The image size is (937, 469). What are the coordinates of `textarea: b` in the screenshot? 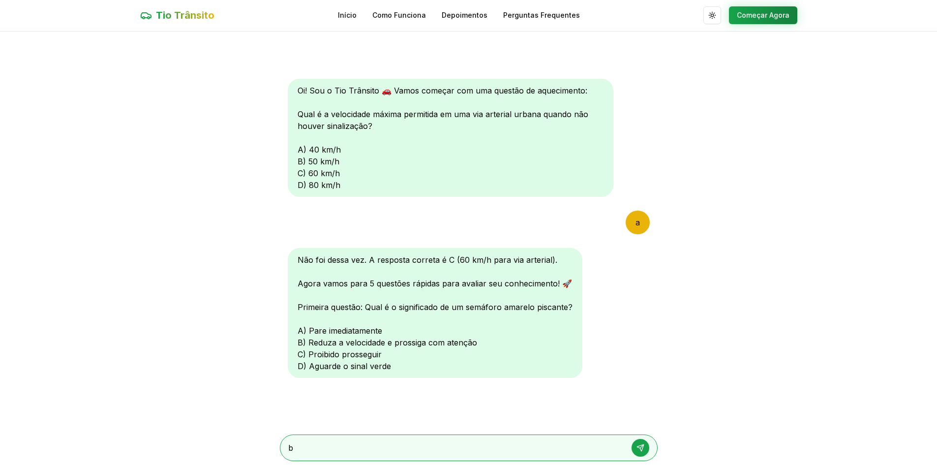 It's located at (455, 448).